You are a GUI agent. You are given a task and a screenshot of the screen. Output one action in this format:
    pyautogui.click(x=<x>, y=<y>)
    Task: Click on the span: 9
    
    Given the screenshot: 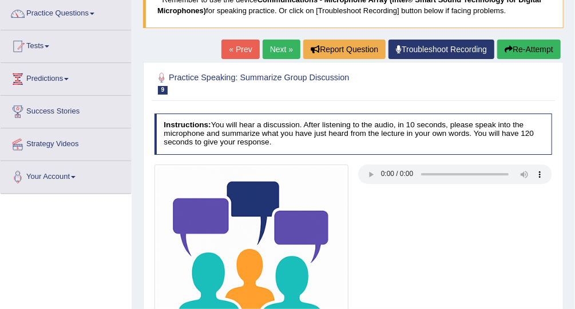 What is the action you would take?
    pyautogui.click(x=163, y=90)
    